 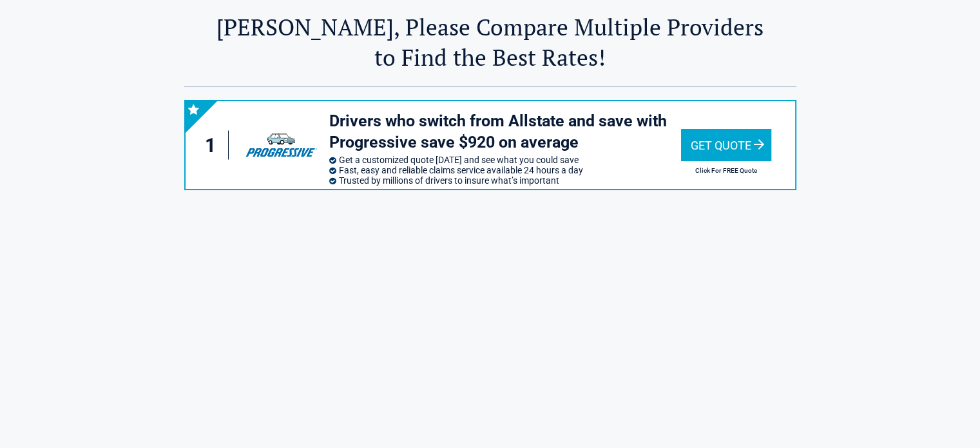 I want to click on div: 1, so click(x=214, y=145).